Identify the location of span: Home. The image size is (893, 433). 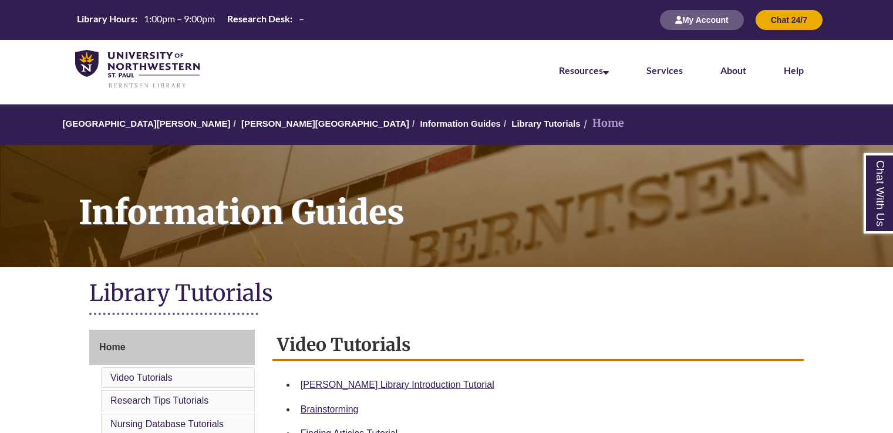
(112, 347).